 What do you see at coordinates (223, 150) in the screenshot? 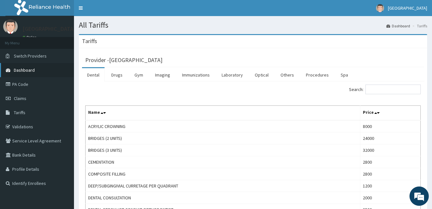
I see `td: BRIDGES (3 UNITS)` at bounding box center [223, 150].